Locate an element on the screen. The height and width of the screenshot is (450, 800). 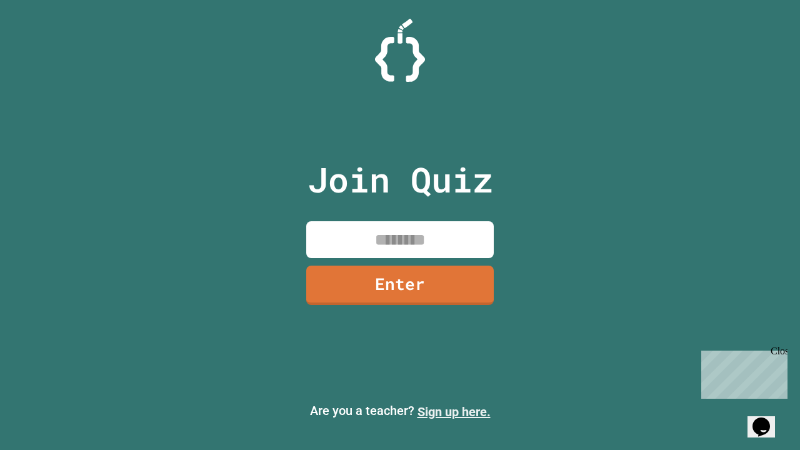
a: Sign up here. is located at coordinates (454, 412).